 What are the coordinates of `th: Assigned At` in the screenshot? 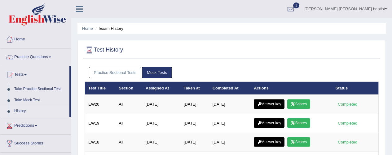 It's located at (161, 88).